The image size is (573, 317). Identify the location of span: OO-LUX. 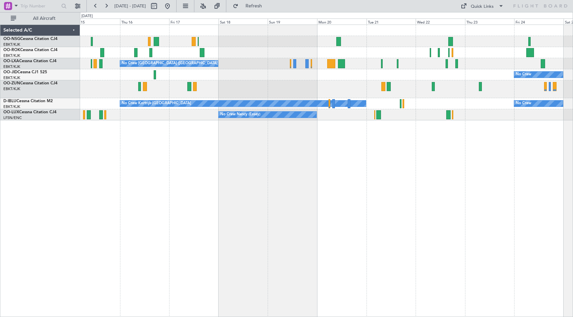
(11, 112).